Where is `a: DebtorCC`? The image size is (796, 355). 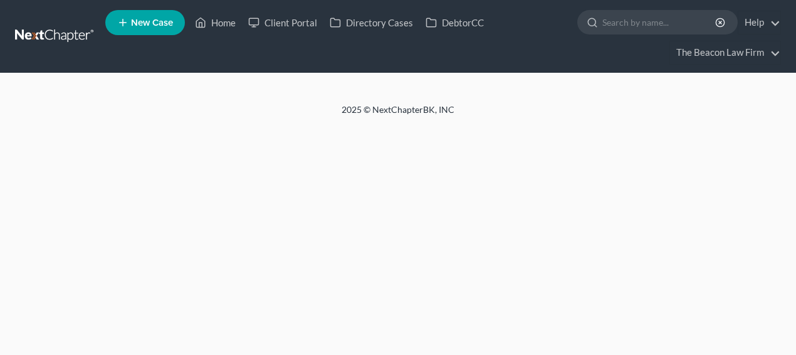
a: DebtorCC is located at coordinates (454, 23).